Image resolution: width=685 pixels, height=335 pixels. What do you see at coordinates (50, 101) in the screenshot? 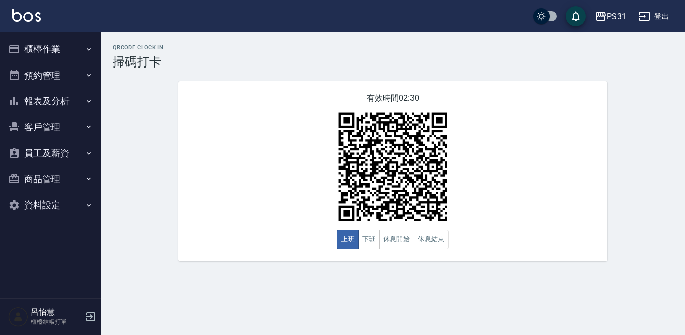
I see `button: 報表及分析` at bounding box center [50, 101].